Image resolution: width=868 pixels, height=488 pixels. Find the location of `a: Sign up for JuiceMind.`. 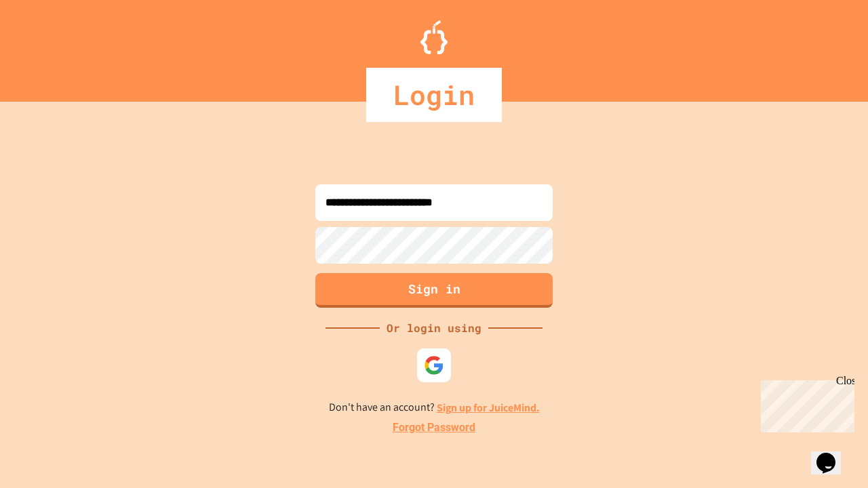

a: Sign up for JuiceMind. is located at coordinates (488, 407).